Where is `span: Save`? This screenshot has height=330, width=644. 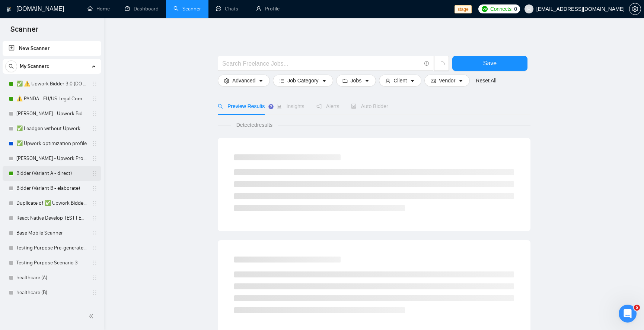
span: Save is located at coordinates (490, 63).